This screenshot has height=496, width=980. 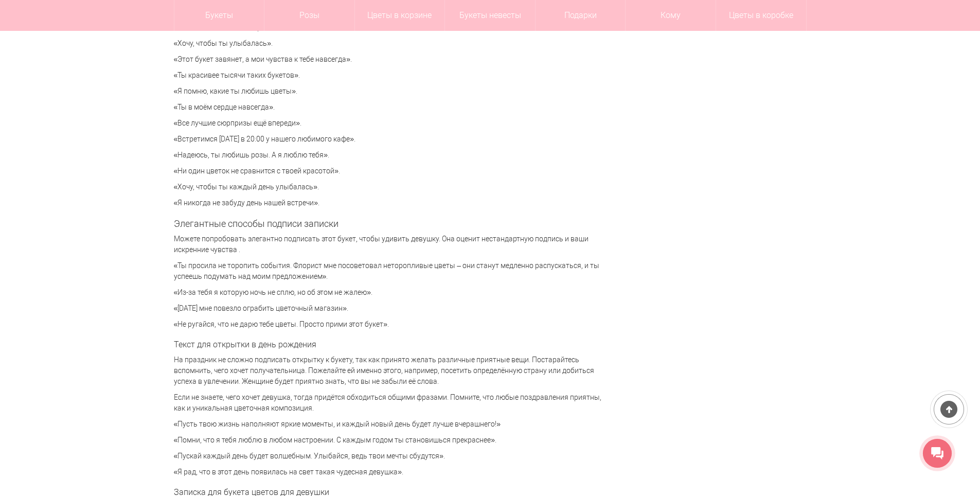 I want to click on p: «Хочу, чтобы ты каждый день улыбалась»., so click(x=393, y=187).